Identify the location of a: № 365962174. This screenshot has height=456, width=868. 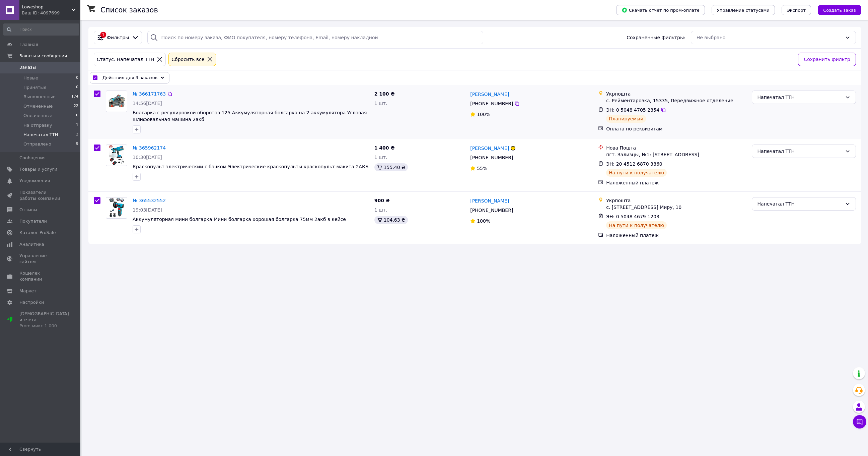
(149, 148).